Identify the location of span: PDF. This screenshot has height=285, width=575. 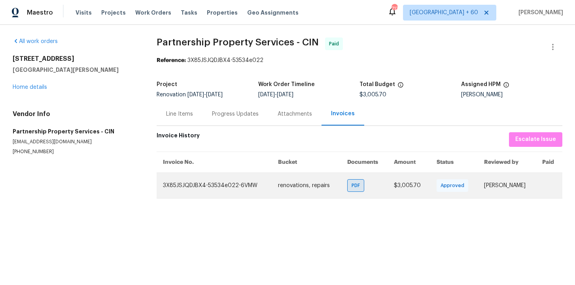
(357, 186).